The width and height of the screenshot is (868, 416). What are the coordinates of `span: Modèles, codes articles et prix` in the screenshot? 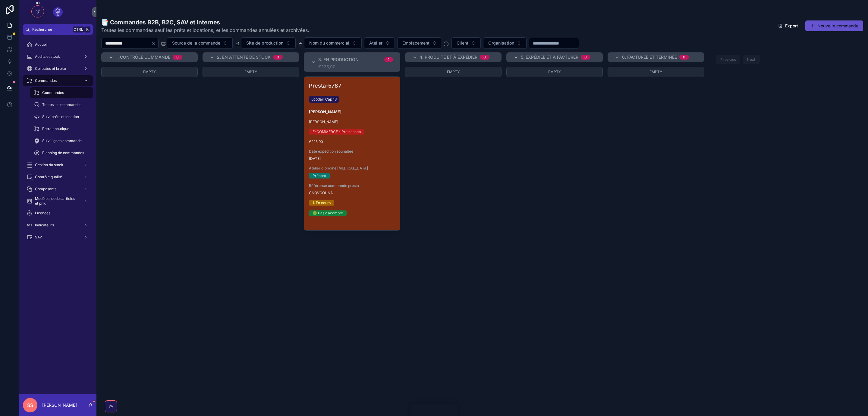 It's located at (57, 201).